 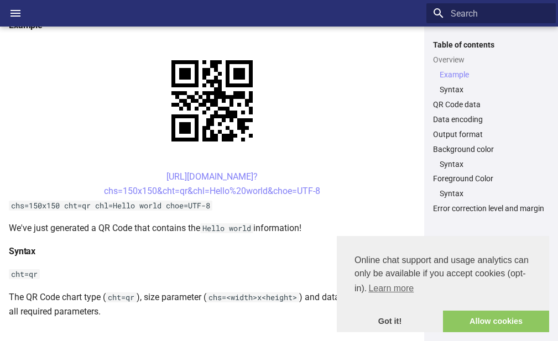 What do you see at coordinates (227, 228) in the screenshot?
I see `code: Hello world` at bounding box center [227, 228].